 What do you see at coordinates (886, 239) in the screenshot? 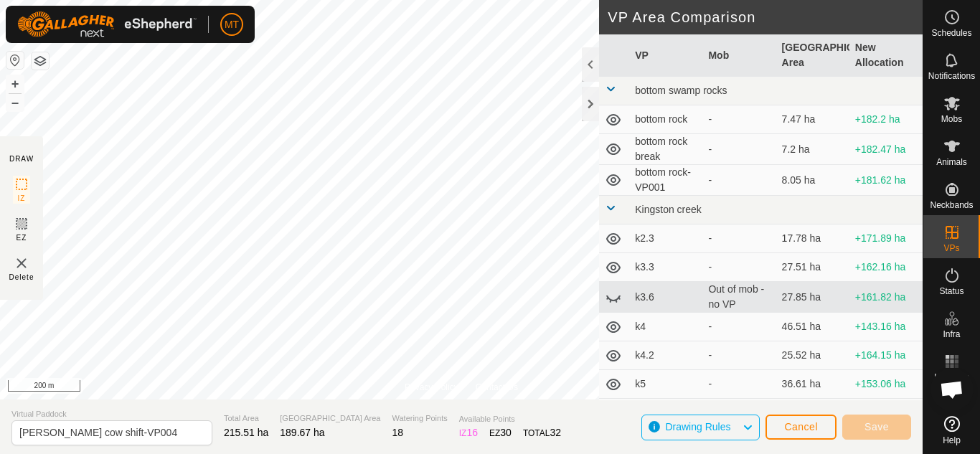
I see `td: +171.89 ha` at bounding box center [886, 239].